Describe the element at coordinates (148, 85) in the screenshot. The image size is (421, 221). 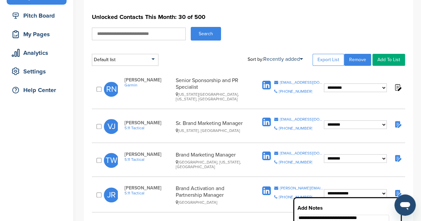
I see `a: Garmin` at that location.